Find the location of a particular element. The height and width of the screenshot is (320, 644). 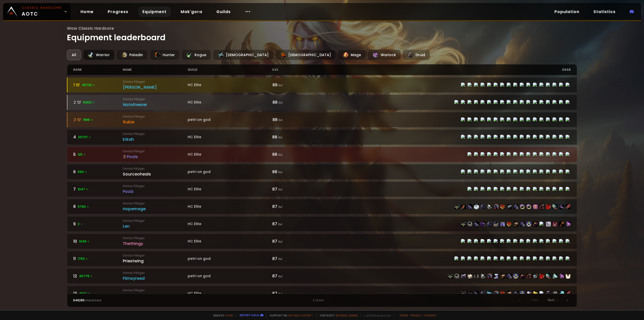

a: 85760 Defias PillagerHopemageHC Elite87 ilvlitem-22498item-21608item-22499item-6795item-22496item... is located at coordinates (322, 206).